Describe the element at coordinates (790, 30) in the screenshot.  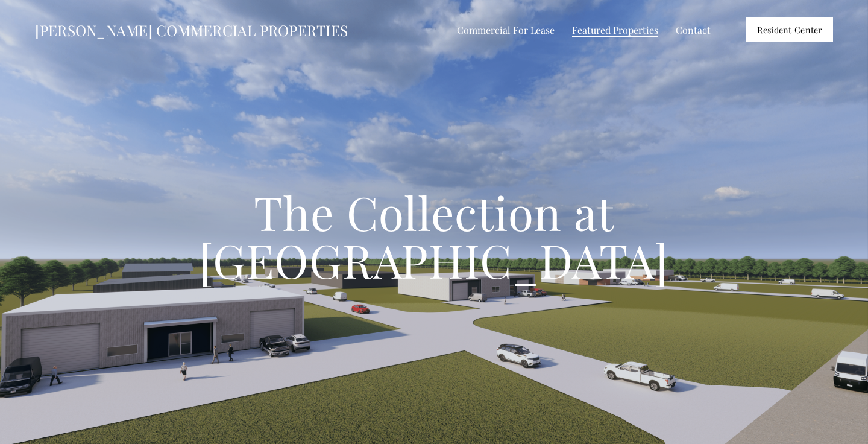
I see `a: Resident Center` at that location.